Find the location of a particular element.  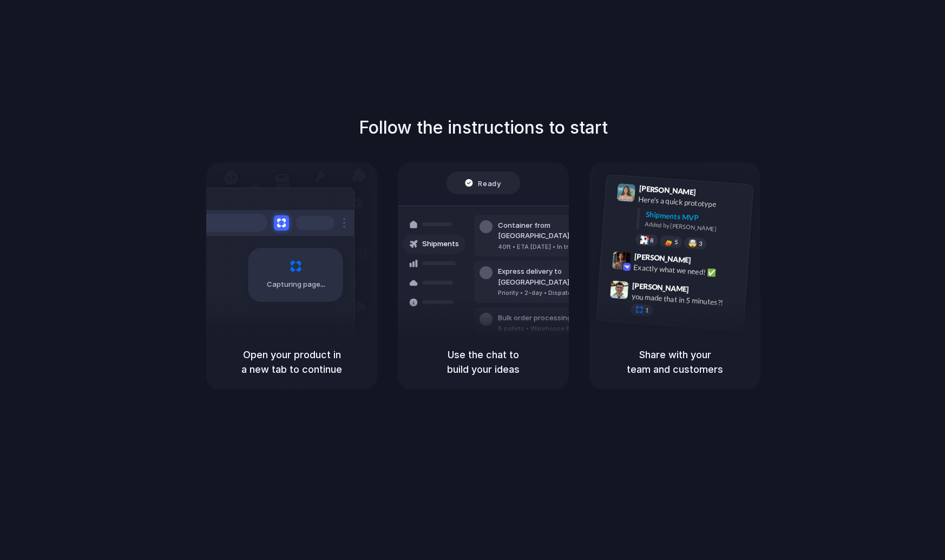

span: Shipments is located at coordinates (441, 244).